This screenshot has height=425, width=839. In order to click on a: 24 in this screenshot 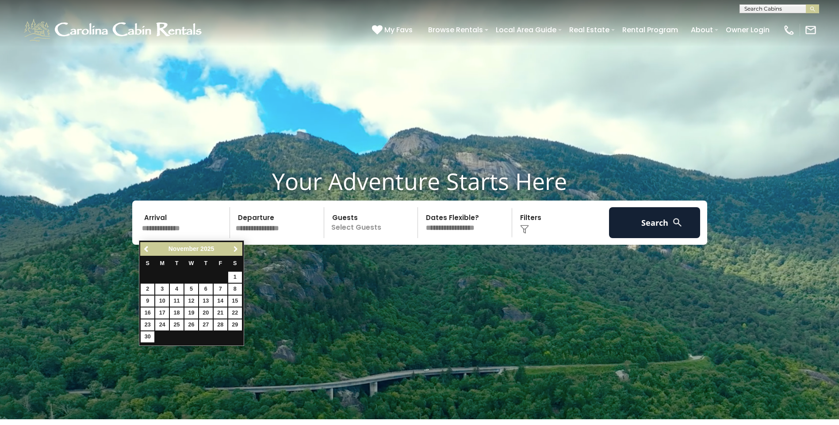, I will do `click(162, 325)`.